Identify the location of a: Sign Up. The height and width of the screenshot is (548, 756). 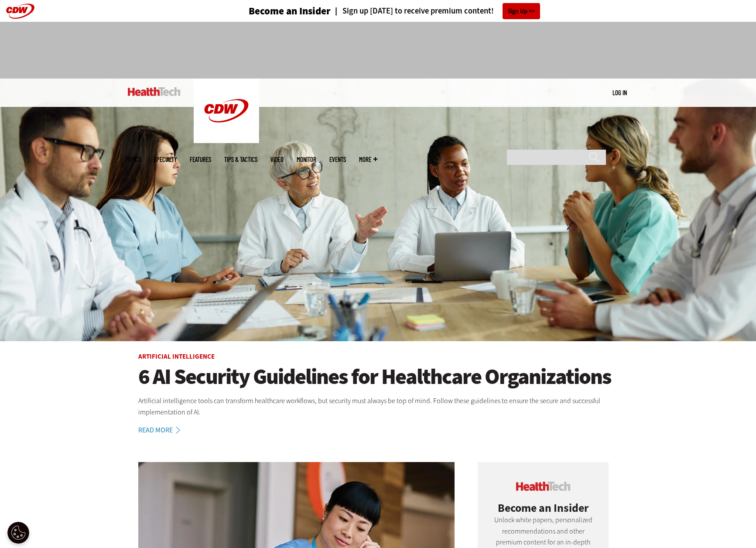
(521, 11).